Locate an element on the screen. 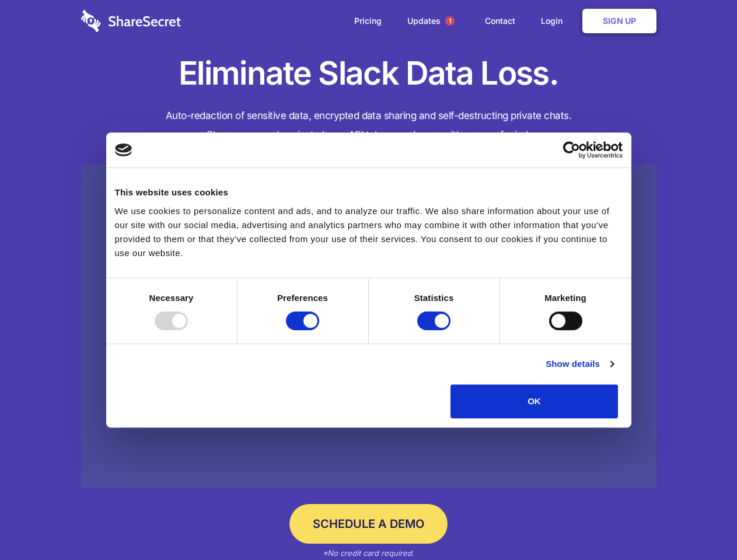 The height and width of the screenshot is (560, 737). a: Schedule a Demo is located at coordinates (368, 524).